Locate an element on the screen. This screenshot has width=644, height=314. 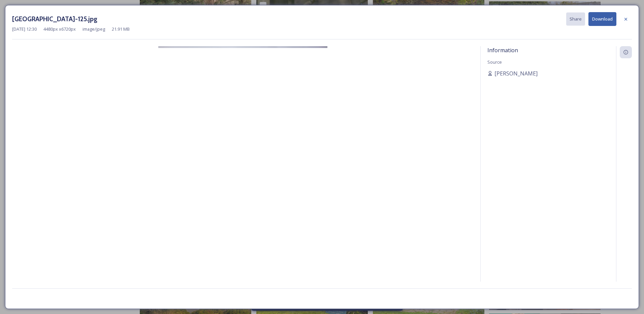
span: 21.91 MB is located at coordinates (120, 29).